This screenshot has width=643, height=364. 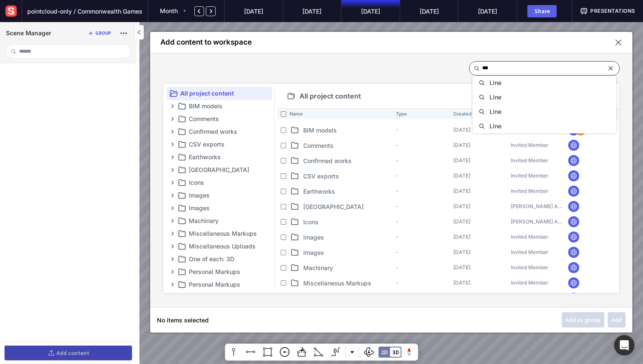 I want to click on span: pointcloud-only / Commonwealth Games, so click(x=84, y=11).